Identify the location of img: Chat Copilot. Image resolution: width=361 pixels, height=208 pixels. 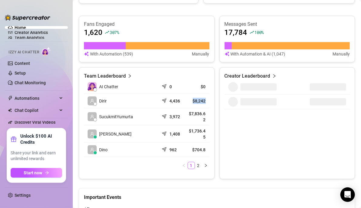
(10, 110).